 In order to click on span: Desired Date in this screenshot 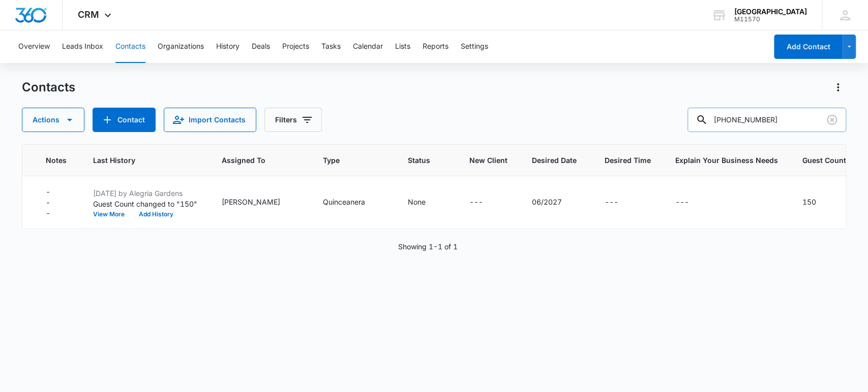, I will do `click(555, 160)`.